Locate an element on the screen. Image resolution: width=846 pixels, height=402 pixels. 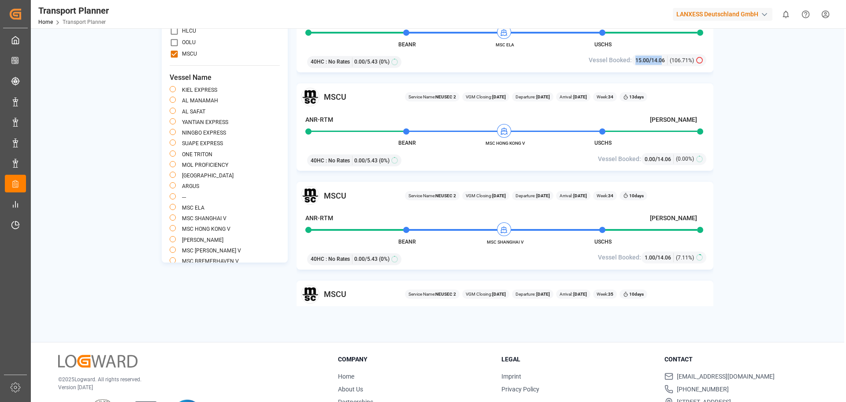
label: MSC BREMERHAVEN V is located at coordinates (210, 261).